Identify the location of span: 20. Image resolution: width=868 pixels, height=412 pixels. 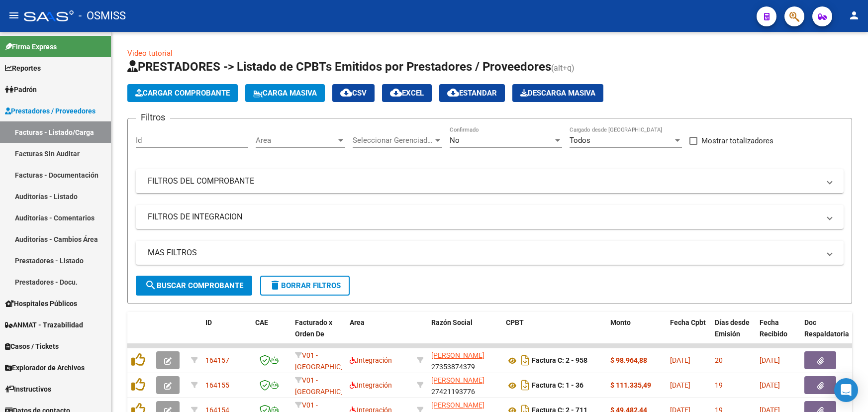
(719, 360).